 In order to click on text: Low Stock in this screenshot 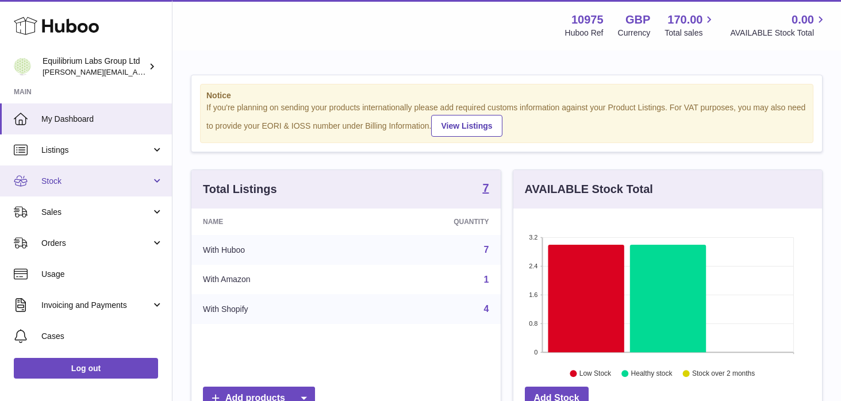, I will do `click(595, 374)`.